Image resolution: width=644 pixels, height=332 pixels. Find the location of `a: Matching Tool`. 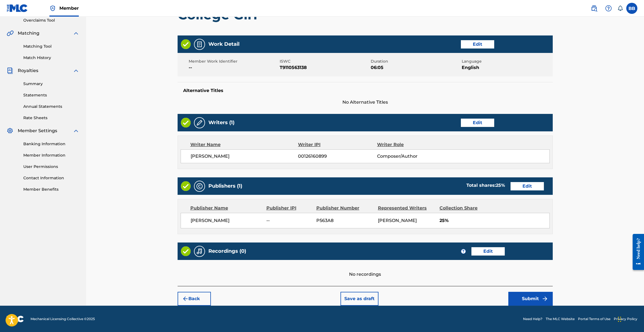

a: Matching Tool is located at coordinates (51, 46).